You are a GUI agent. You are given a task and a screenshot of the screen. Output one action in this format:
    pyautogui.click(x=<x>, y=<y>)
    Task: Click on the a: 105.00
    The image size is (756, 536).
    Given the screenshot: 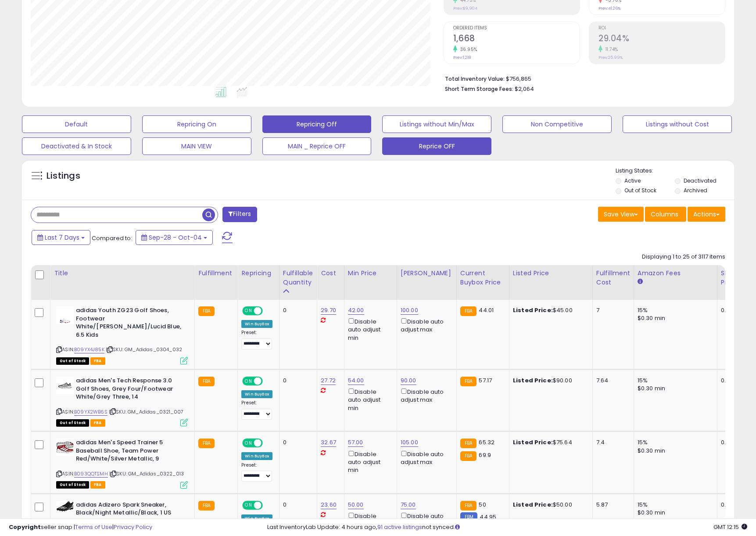 What is the action you would take?
    pyautogui.click(x=410, y=443)
    